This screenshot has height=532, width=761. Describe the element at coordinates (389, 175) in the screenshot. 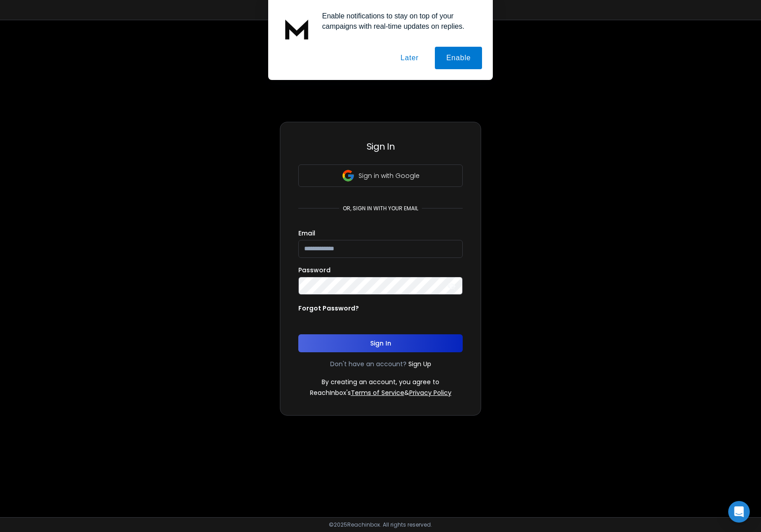

I see `p: Sign in with Google` at that location.